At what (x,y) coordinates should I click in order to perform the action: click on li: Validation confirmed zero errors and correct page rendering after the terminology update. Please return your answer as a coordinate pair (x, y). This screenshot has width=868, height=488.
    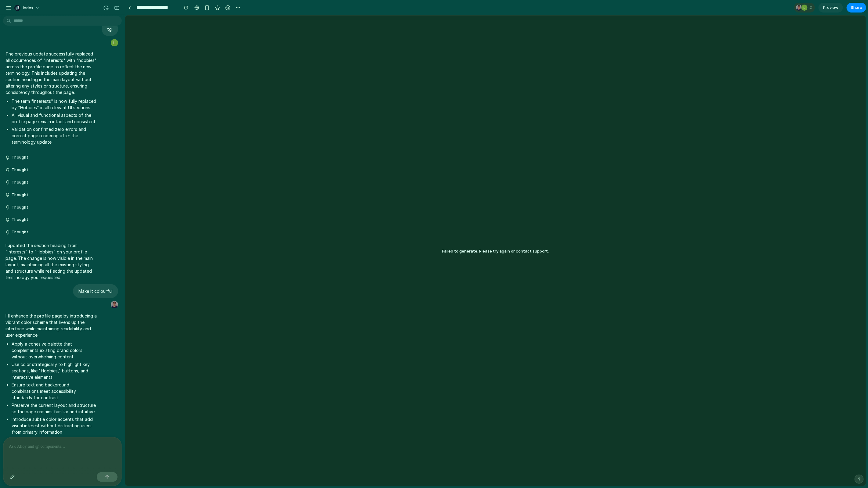
    Looking at the image, I should click on (55, 136).